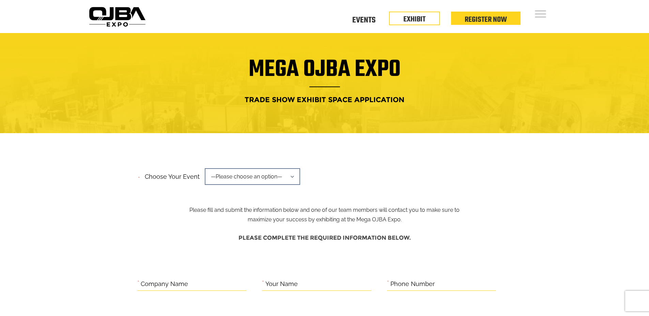 The width and height of the screenshot is (649, 316). Describe the element at coordinates (324, 74) in the screenshot. I see `h1: Mega OJBA Expo` at that location.